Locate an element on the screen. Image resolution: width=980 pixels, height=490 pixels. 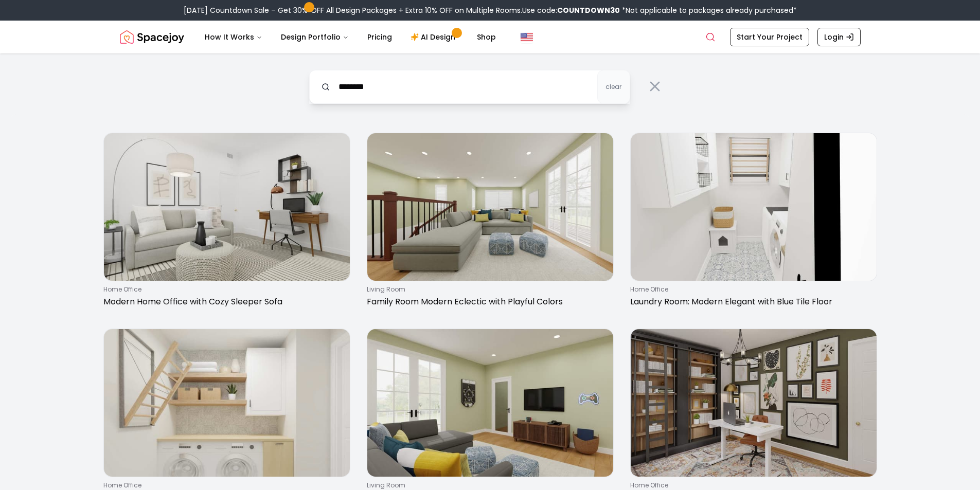
a: Spacejoy is located at coordinates (151, 37).